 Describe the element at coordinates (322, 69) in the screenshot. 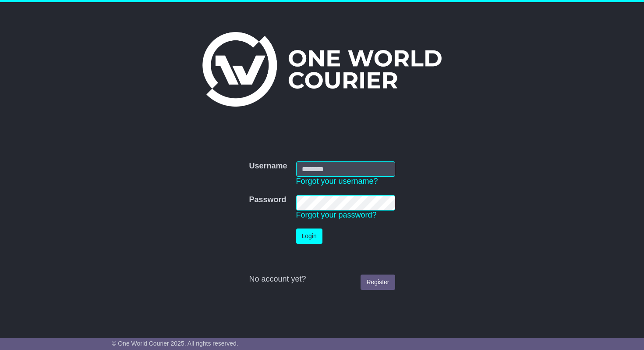

I see `img: One World` at that location.